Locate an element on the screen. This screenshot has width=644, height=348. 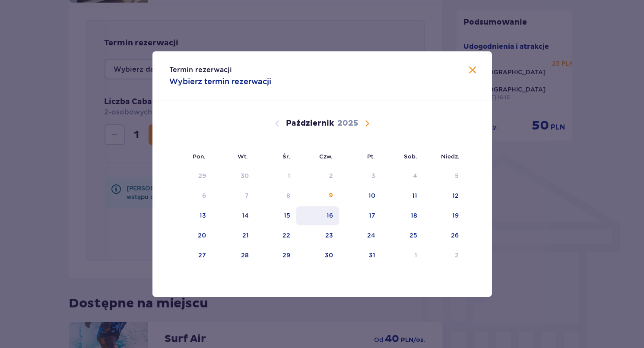
div: 4 is located at coordinates (415, 175).